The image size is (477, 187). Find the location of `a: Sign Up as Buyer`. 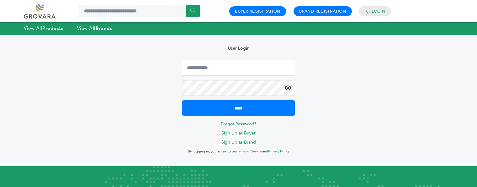

a: Sign Up as Buyer is located at coordinates (238, 133).